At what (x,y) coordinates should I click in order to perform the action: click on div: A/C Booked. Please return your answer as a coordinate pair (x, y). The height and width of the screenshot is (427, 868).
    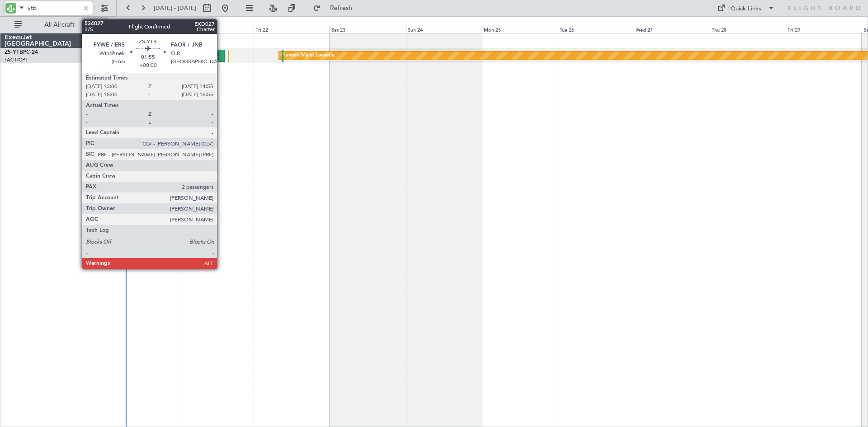
    Looking at the image, I should click on (175, 56).